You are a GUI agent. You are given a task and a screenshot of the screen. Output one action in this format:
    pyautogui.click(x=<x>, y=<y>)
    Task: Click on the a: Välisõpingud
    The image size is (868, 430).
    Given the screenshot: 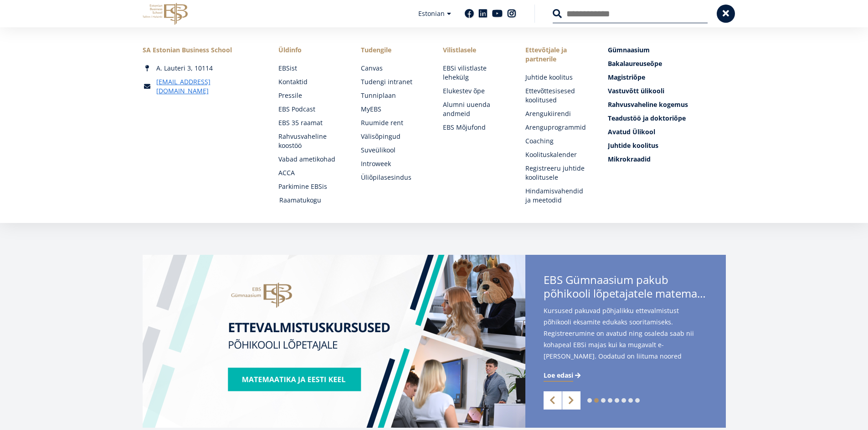 What is the action you would take?
    pyautogui.click(x=393, y=136)
    